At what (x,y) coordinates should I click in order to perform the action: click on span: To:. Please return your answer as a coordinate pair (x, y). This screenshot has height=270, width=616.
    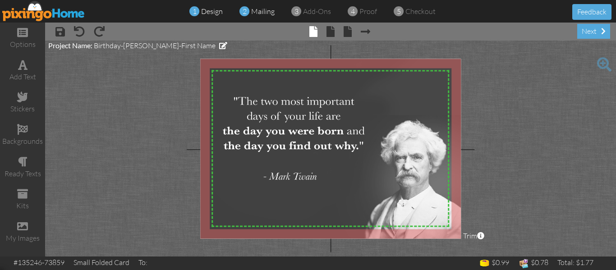
    Looking at the image, I should click on (143, 262).